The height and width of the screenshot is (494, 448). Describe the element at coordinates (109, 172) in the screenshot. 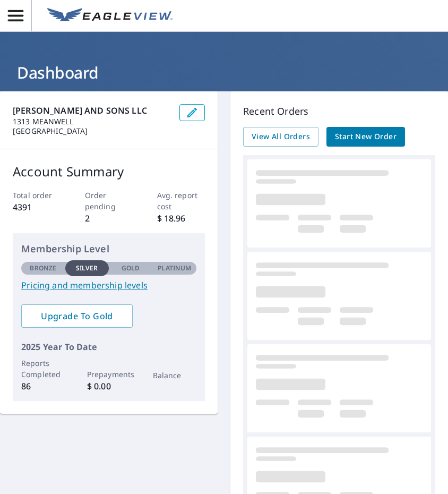

I see `p: Account Summary` at that location.